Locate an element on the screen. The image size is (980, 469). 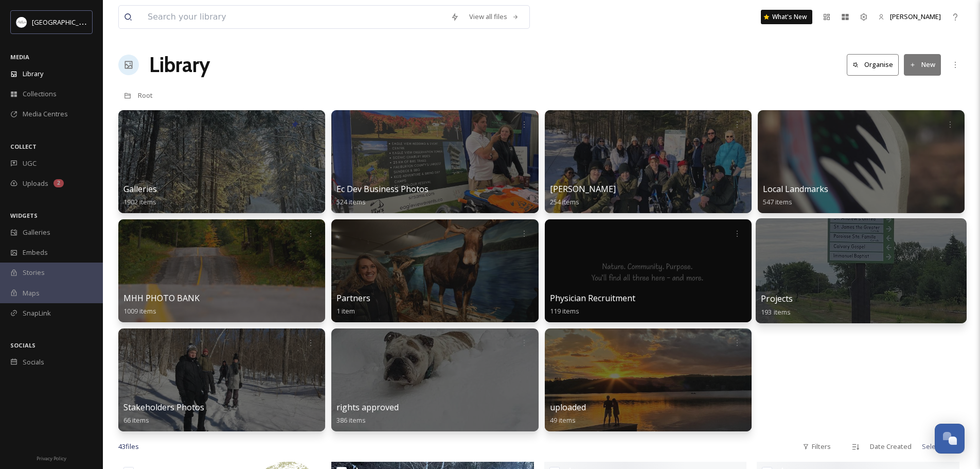
span: 43 file s is located at coordinates (129, 446).